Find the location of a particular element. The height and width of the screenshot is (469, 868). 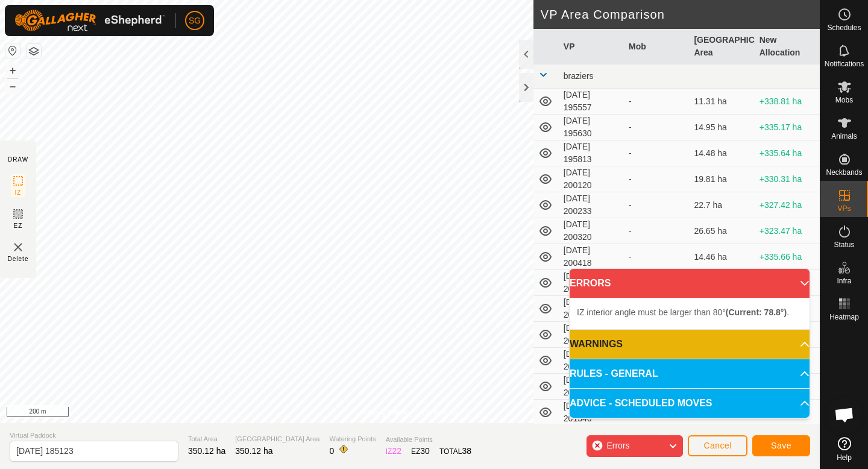

span: ERRORS is located at coordinates (590, 284).